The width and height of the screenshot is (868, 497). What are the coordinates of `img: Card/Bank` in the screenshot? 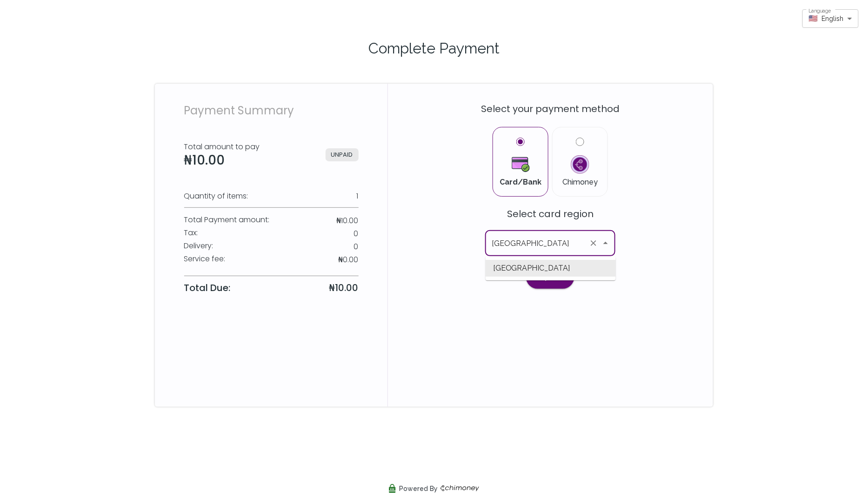 It's located at (521, 165).